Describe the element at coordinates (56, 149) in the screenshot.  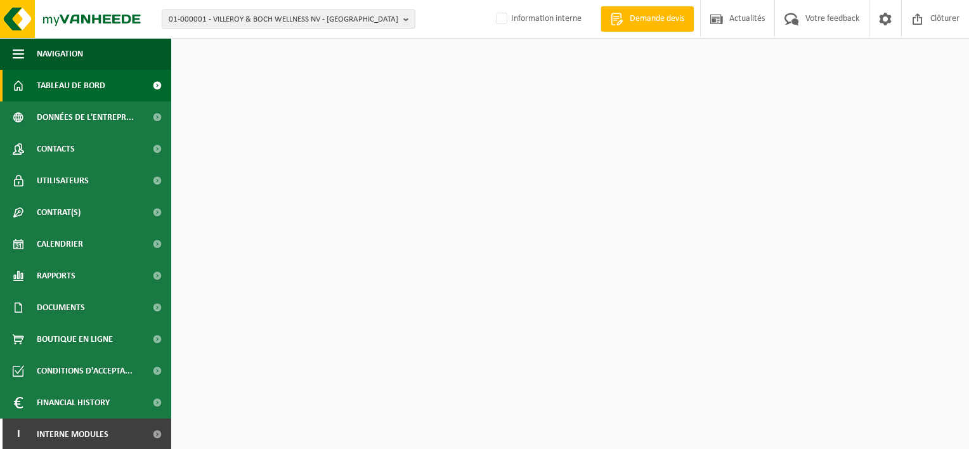
I see `span: Contacts` at that location.